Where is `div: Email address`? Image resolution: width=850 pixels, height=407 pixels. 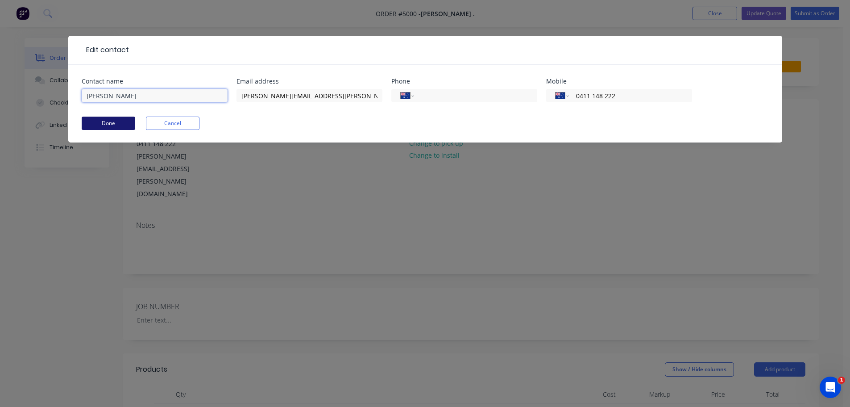 div: Email address is located at coordinates (309, 81).